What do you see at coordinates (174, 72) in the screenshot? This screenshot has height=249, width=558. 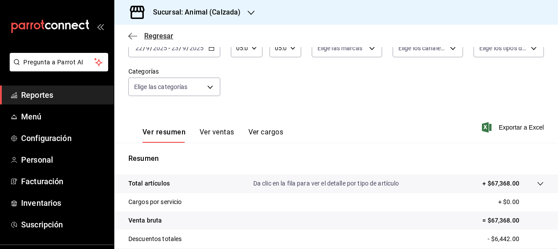 I see `label: Categorías` at bounding box center [174, 72].